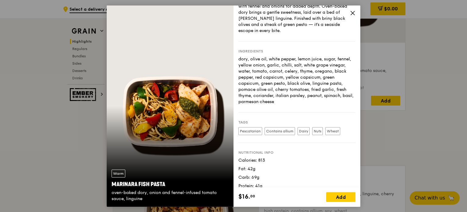 The width and height of the screenshot is (467, 212). I want to click on span: 00, so click(253, 196).